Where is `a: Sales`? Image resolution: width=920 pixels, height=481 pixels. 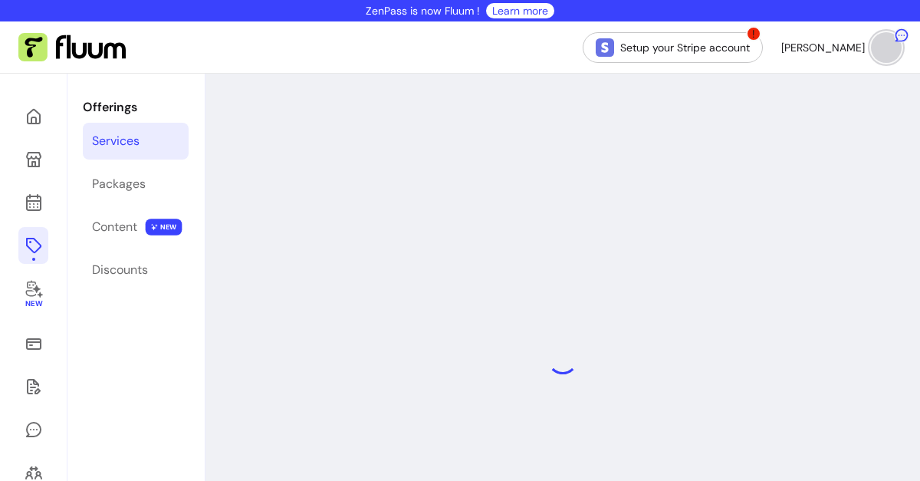 a: Sales is located at coordinates (33, 343).